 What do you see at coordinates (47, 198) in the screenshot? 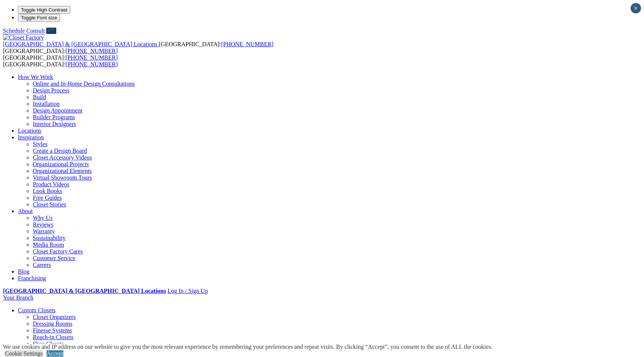
I see `a: Free Guides` at bounding box center [47, 198].